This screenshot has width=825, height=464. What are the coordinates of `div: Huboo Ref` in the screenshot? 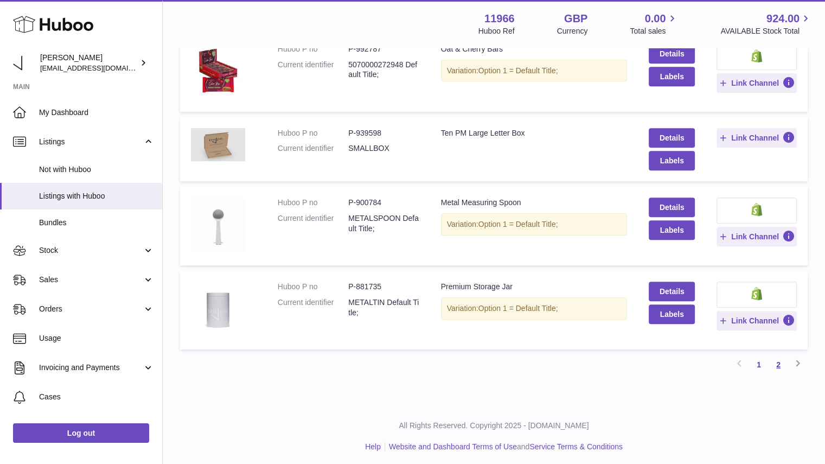 It's located at (496, 31).